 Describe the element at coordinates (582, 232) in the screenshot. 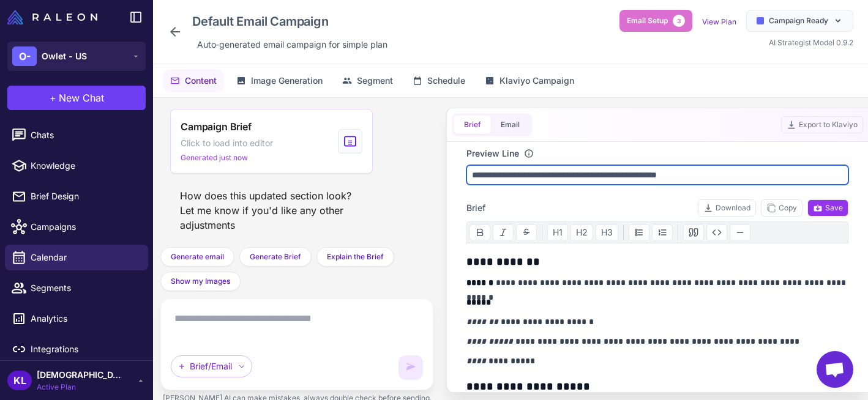

I see `button: H2` at that location.